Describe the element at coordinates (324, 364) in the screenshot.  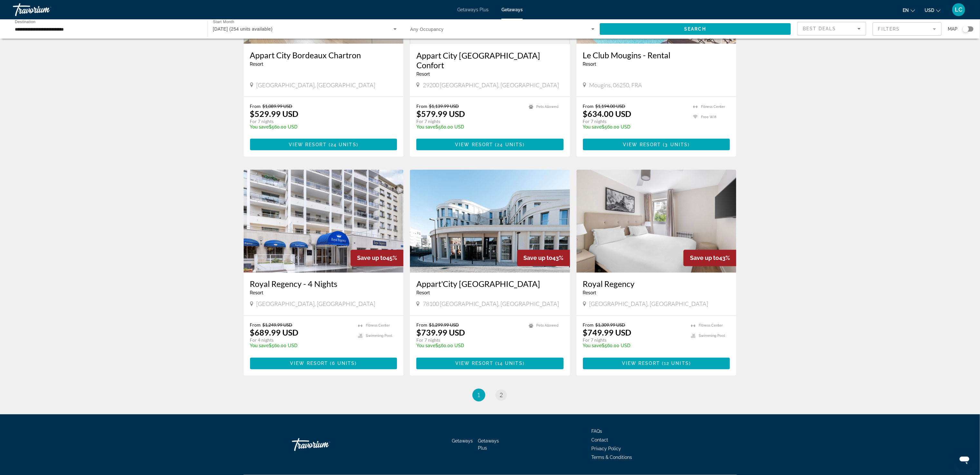
I see `button: View Resort(6 units)` at that location.